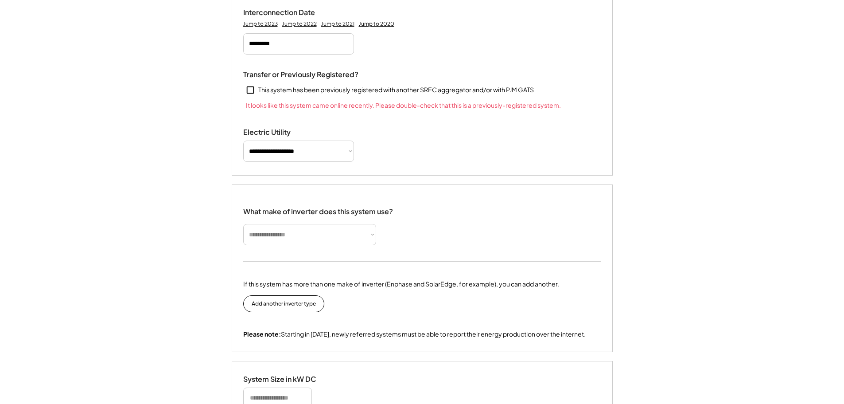  What do you see at coordinates (301, 74) in the screenshot?
I see `div: Transfer or Previously Registered?` at bounding box center [301, 74].